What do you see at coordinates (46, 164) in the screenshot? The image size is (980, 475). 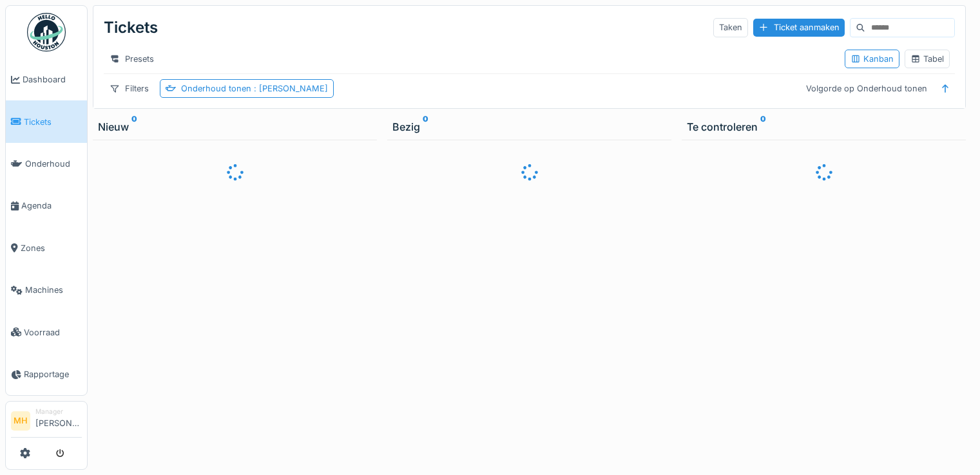 I see `a: Onderhoud` at bounding box center [46, 164].